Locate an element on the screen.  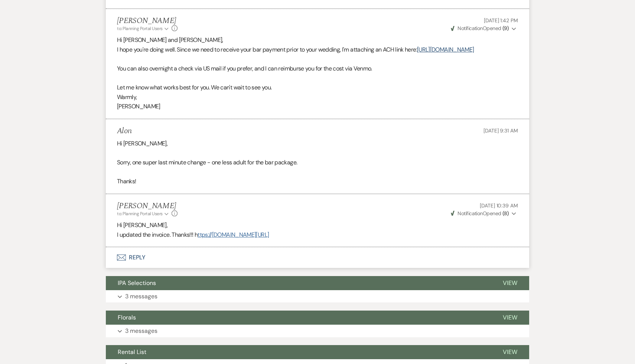
p: Warmly, is located at coordinates (318, 97).